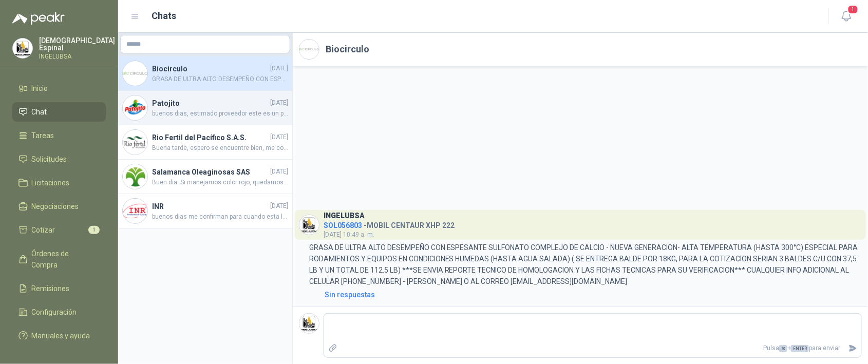  I want to click on p: GRASA DE ULTRA ALTO DESEMPEÑO CON ESPESANTE SULFONATO COMPLEJO DE CALCIO - NUEVA GENERACION- ALTA..., so click(586, 265).